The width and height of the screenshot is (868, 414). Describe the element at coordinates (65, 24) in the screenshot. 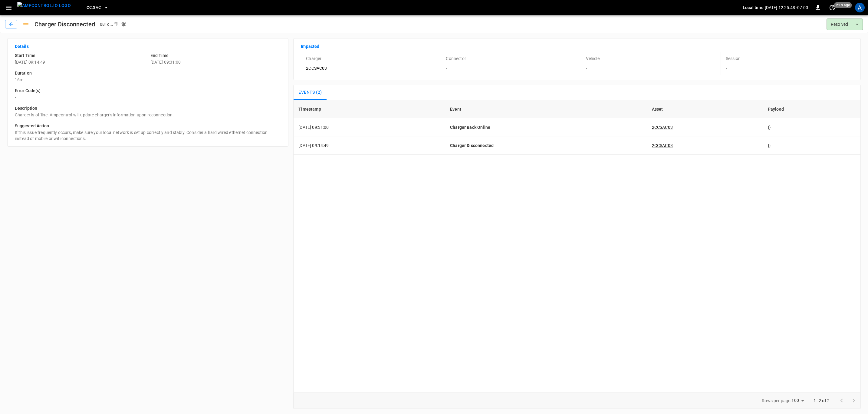

I see `h1: Charger Disconnected` at that location.